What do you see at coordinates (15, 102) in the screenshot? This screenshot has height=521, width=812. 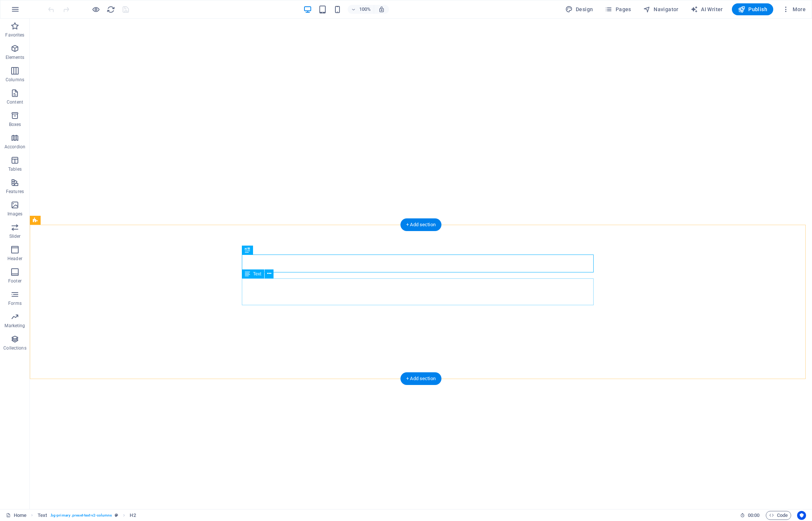 I see `p: Content` at bounding box center [15, 102].